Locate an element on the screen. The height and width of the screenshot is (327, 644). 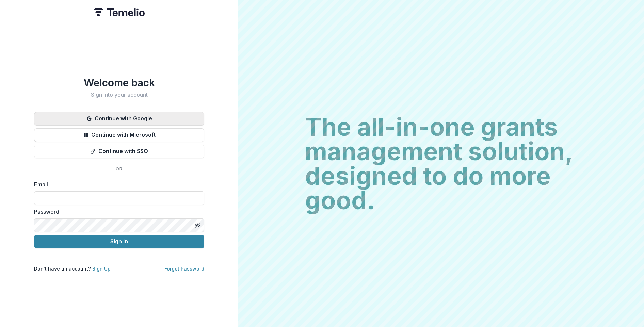
label: Email is located at coordinates (117, 185).